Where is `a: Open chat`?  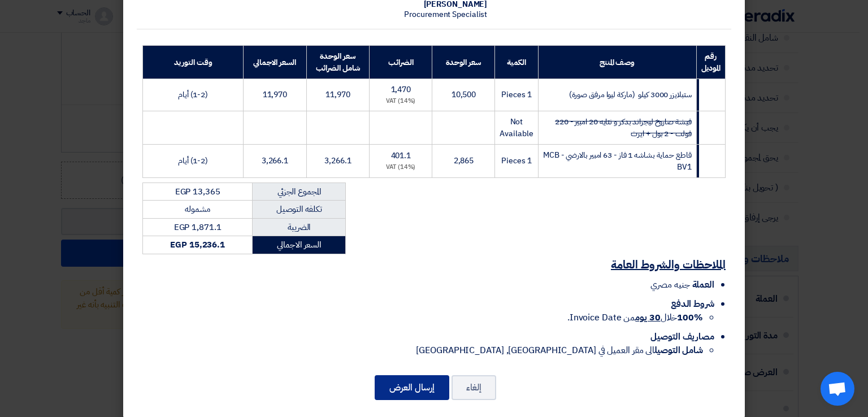
a: Open chat is located at coordinates (838, 388).